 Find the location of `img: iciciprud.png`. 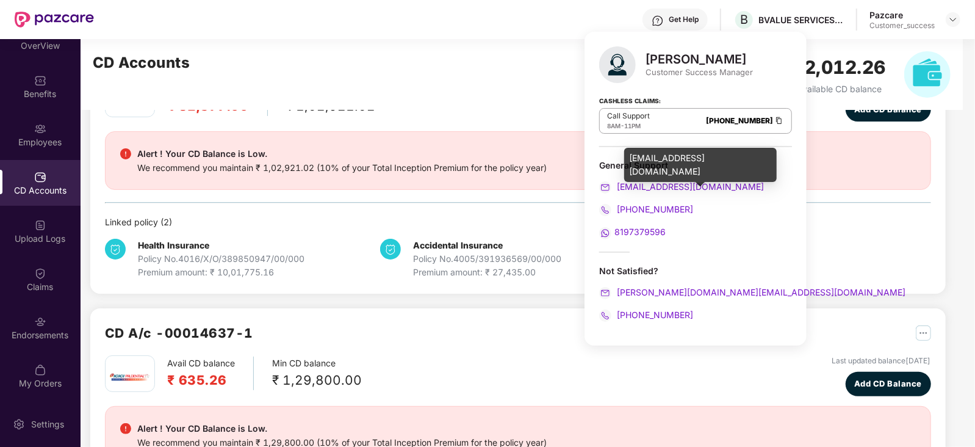

img: iciciprud.png is located at coordinates (130, 377).